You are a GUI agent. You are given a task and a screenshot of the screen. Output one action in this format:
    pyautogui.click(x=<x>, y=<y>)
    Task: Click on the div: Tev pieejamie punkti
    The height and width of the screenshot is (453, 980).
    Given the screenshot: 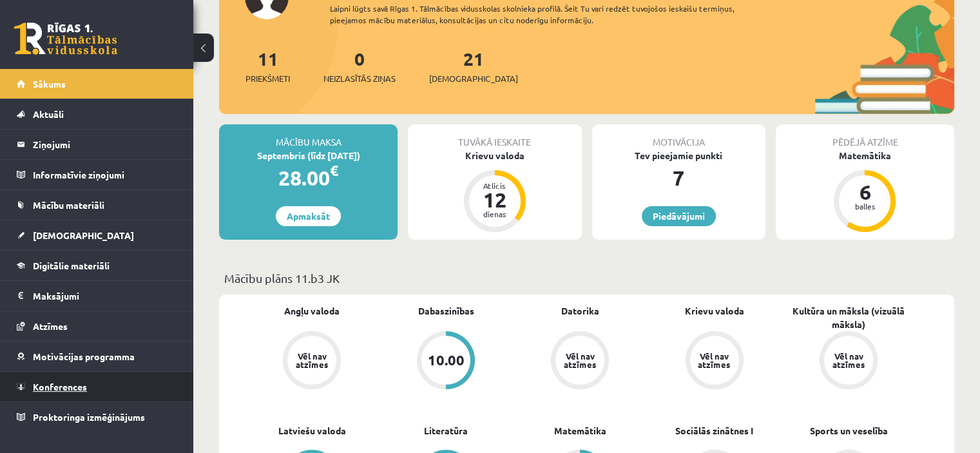 What is the action you would take?
    pyautogui.click(x=678, y=155)
    